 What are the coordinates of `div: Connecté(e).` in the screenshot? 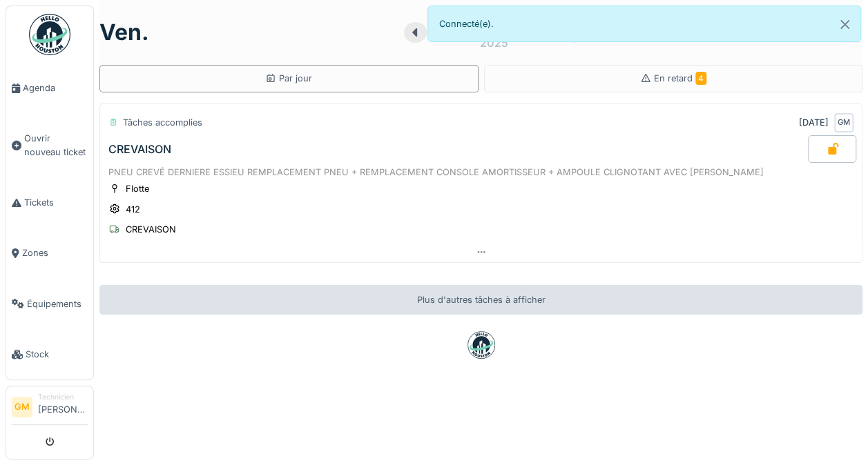 It's located at (644, 23).